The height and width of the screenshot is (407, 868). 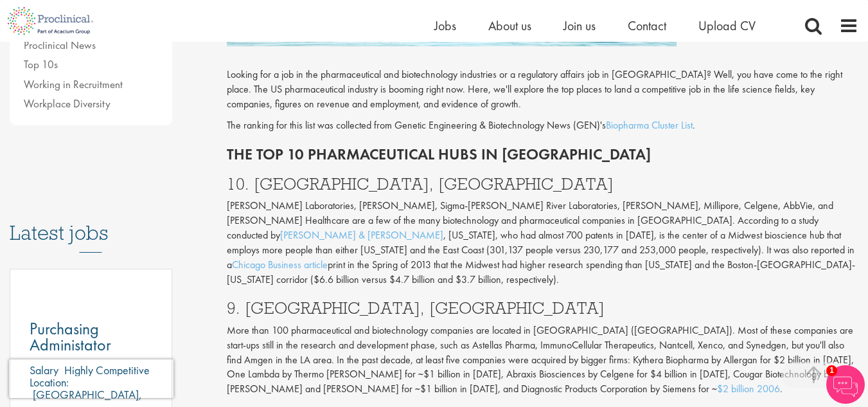 I want to click on a: Biopharma Cluster Lis, so click(x=648, y=125).